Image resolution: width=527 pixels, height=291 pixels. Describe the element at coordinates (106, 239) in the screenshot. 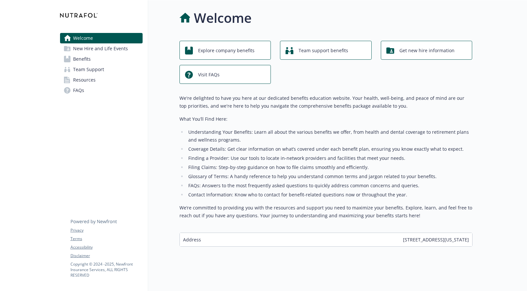

I see `a: Terms` at that location.